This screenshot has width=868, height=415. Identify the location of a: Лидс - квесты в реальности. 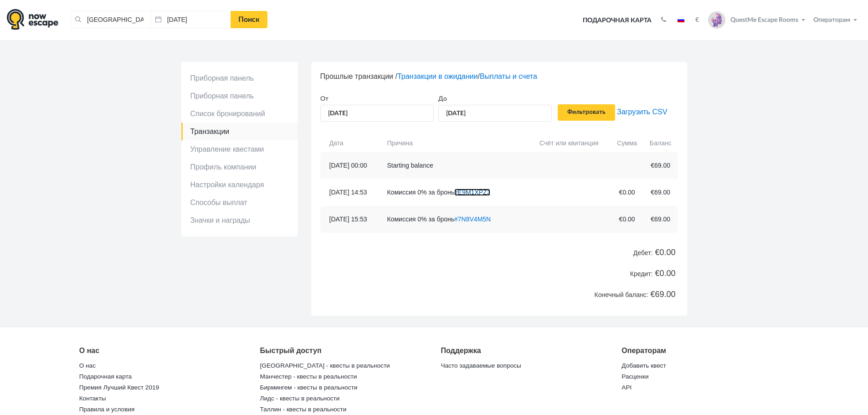
(300, 398).